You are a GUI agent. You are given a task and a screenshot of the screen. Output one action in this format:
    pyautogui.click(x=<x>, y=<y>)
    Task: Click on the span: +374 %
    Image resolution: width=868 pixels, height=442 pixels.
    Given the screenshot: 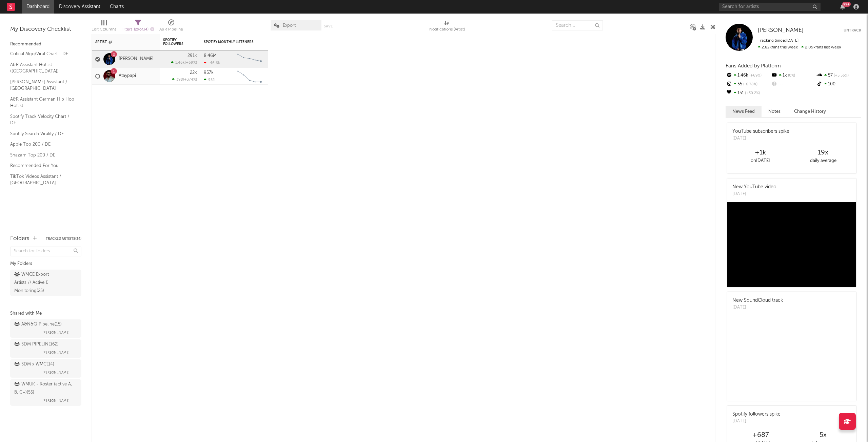 What is the action you would take?
    pyautogui.click(x=190, y=79)
    